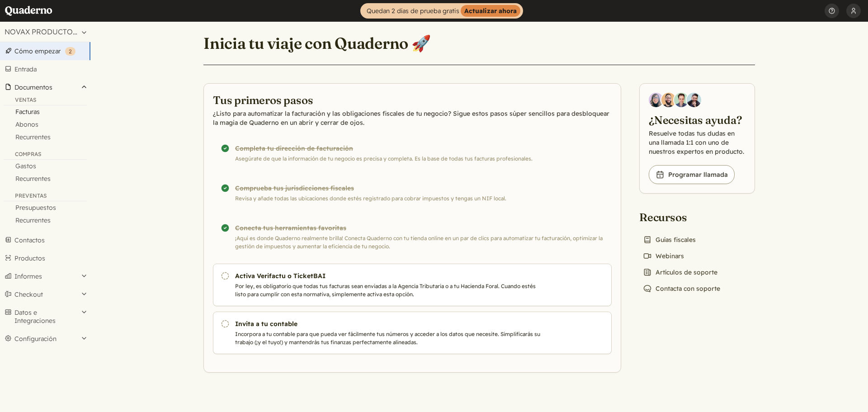 Image resolution: width=868 pixels, height=412 pixels. What do you see at coordinates (681, 100) in the screenshot?
I see `img: Ivo Oltmans, Business Developer at Quaderno` at bounding box center [681, 100].